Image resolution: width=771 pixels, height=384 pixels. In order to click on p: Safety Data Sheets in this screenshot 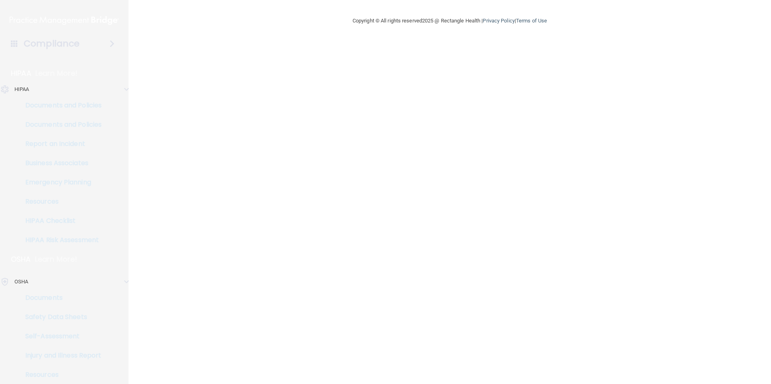, I will do `click(60, 317)`.